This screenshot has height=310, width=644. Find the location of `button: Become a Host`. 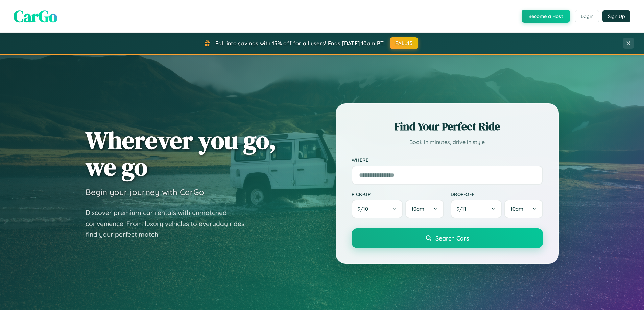

button: Become a Host is located at coordinates (546, 16).